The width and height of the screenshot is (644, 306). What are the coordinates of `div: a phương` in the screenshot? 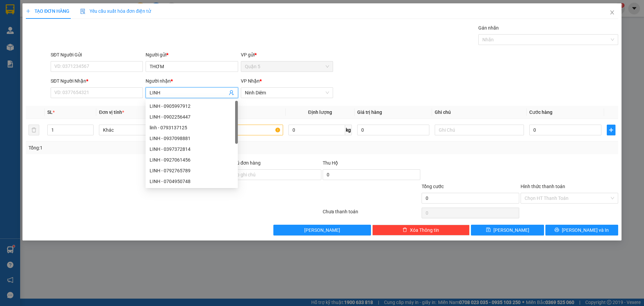 It's located at (29, 18).